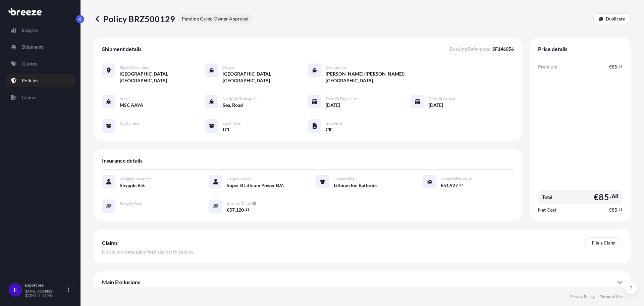  I want to click on p: Policy BRZ500129, so click(135, 19).